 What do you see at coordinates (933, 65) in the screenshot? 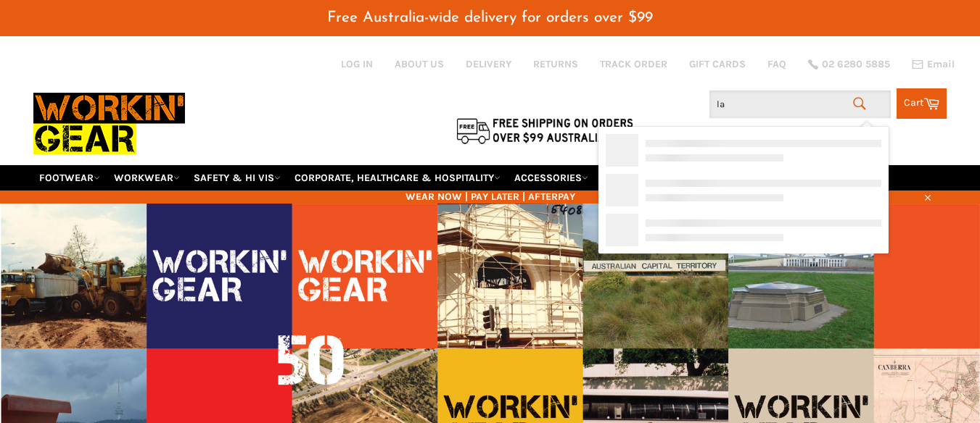
I see `a: Email` at bounding box center [933, 65].